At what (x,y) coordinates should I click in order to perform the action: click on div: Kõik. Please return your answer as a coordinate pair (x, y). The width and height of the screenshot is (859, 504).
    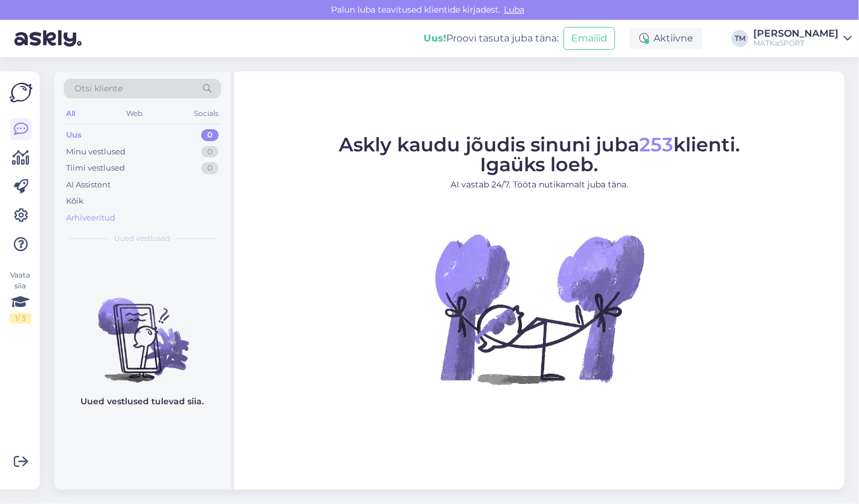
    Looking at the image, I should click on (74, 201).